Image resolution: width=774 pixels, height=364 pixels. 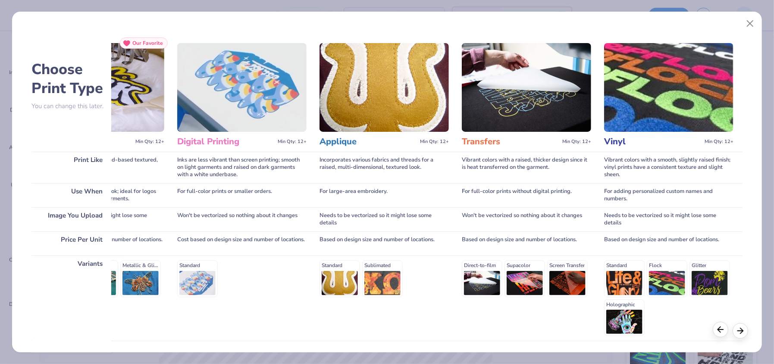 I want to click on div: For large-area embroidery., so click(x=384, y=195).